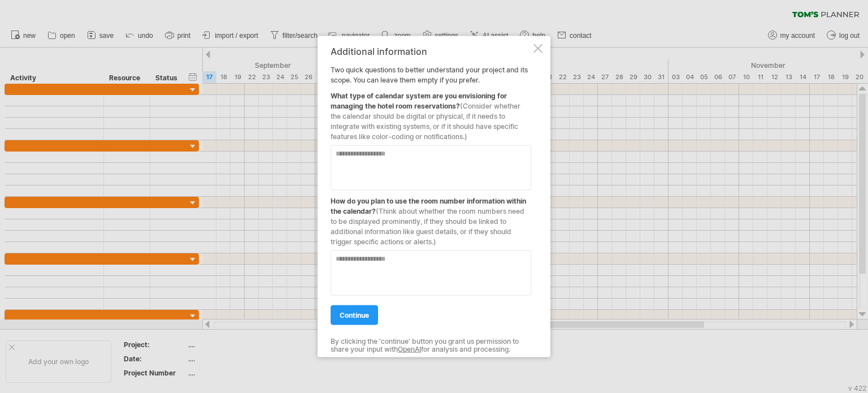  Describe the element at coordinates (427, 226) in the screenshot. I see `span: (Think about whether the room numbers need to be displayed prominently, if they should be linked ...` at that location.